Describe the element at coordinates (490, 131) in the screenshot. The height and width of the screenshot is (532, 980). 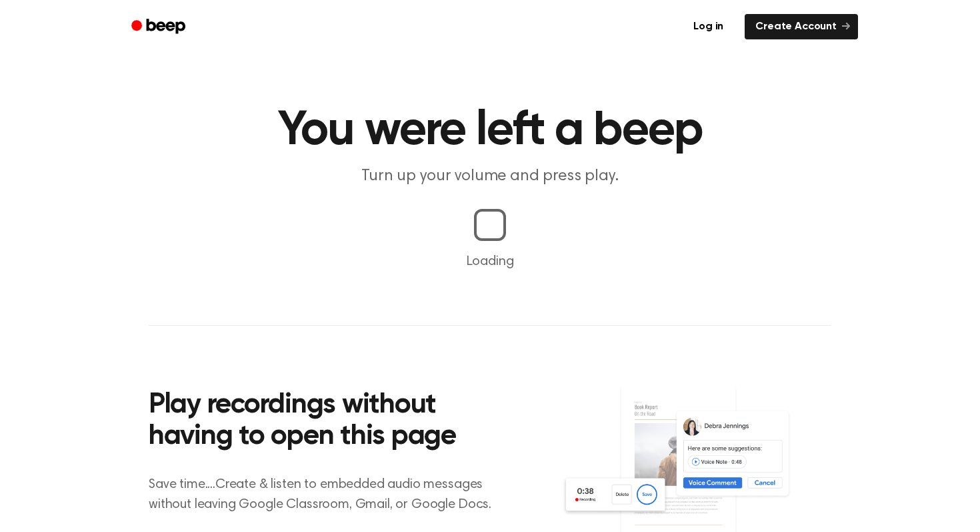
I see `h1: You were left a beep` at that location.